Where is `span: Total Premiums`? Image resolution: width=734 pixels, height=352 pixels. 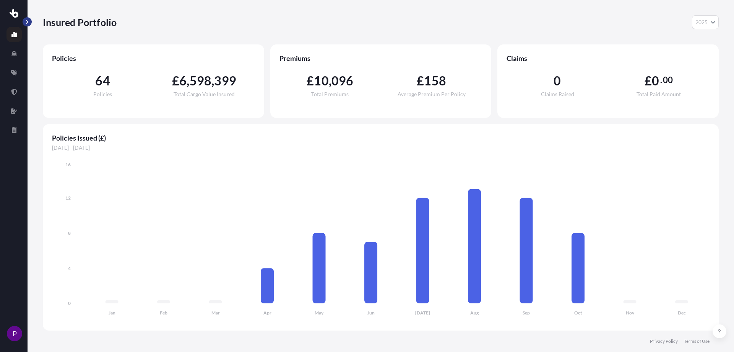
span: Total Premiums is located at coordinates (330, 94).